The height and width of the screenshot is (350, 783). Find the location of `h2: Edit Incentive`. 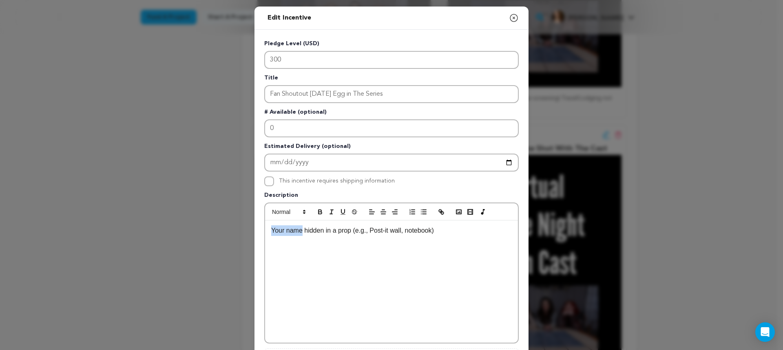

h2: Edit Incentive is located at coordinates (289, 18).